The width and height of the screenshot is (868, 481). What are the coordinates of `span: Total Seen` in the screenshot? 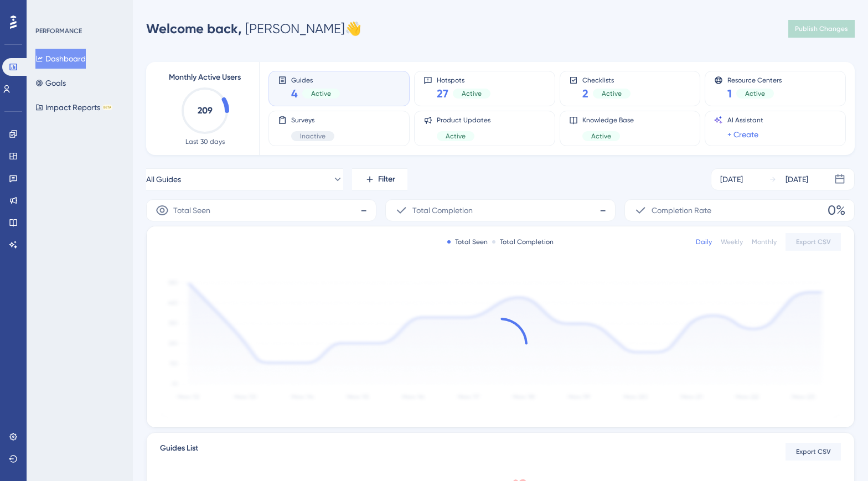 It's located at (191, 210).